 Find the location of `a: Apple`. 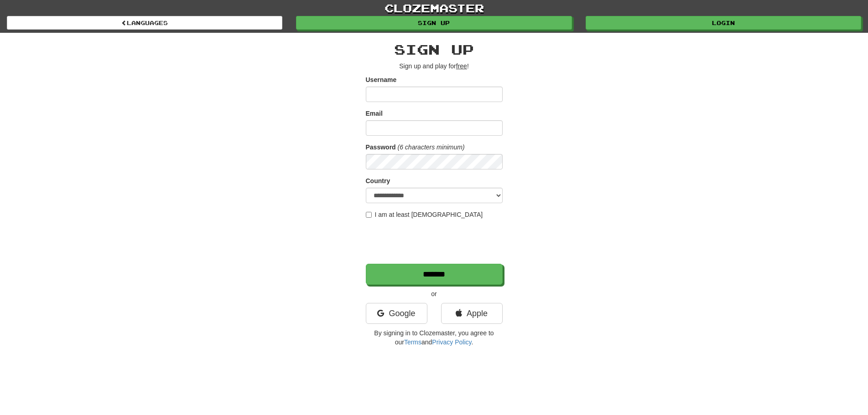

a: Apple is located at coordinates (472, 313).